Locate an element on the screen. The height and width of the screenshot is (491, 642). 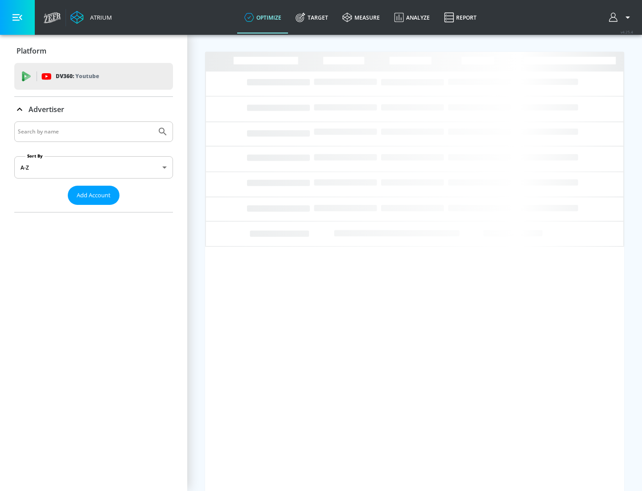
label: Sort By is located at coordinates (35, 156).